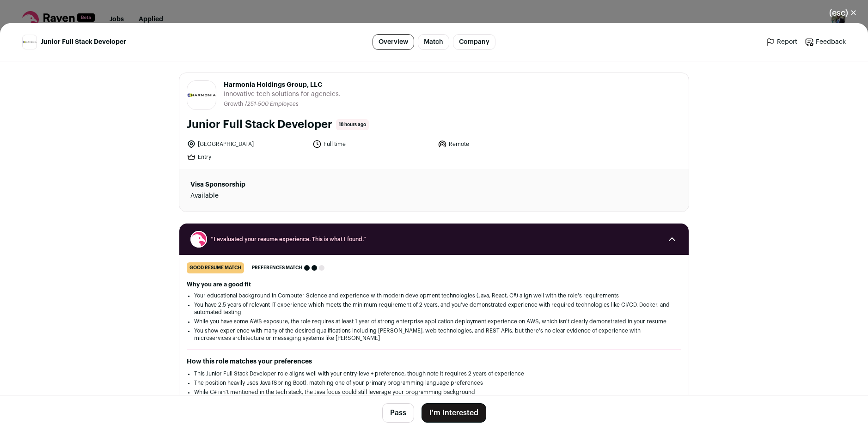 This screenshot has width=868, height=430. What do you see at coordinates (434, 239) in the screenshot?
I see `span: “I evaluated your resume experience. This is what I found.”` at bounding box center [434, 239].